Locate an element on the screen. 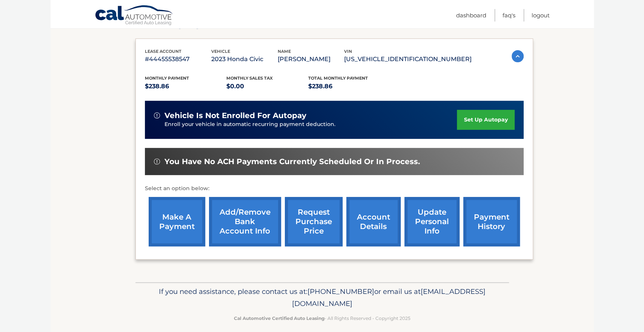 The width and height of the screenshot is (644, 332). span: vin is located at coordinates (348, 51).